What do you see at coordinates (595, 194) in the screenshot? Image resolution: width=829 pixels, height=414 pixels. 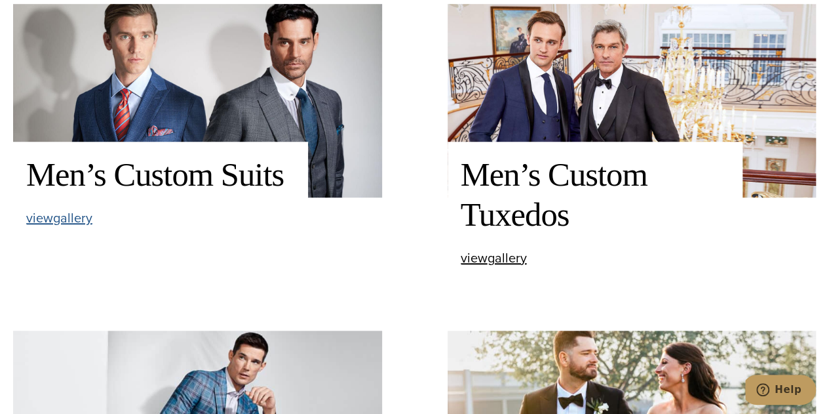 I see `h2: Men’s Custom Tuxedos` at bounding box center [595, 194].